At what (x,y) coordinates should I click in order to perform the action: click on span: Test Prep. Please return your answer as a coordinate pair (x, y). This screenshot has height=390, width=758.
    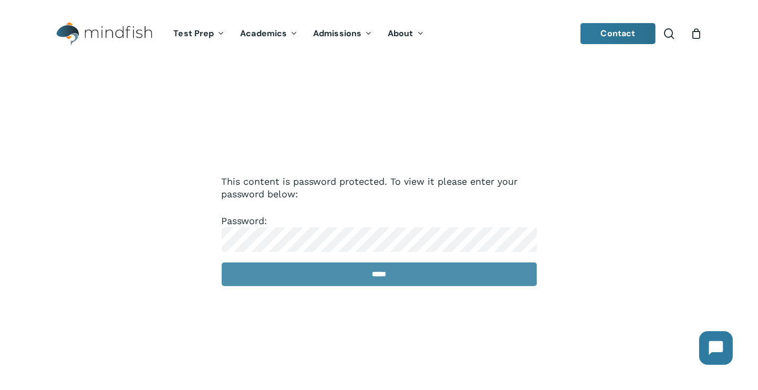
    Looking at the image, I should click on (193, 33).